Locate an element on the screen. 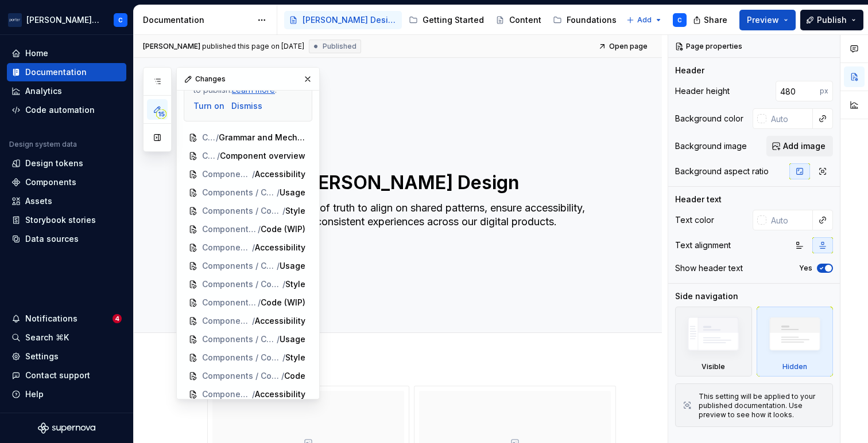 The height and width of the screenshot is (443, 868). div: Data sources is located at coordinates (52, 239).